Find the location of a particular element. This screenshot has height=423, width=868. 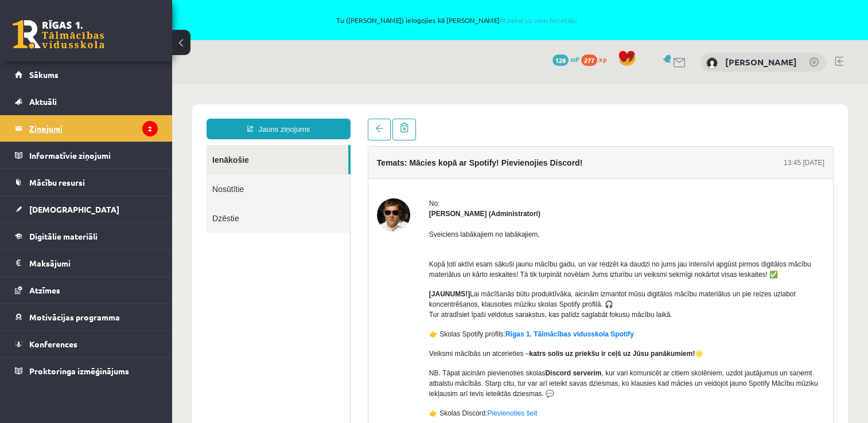

a: Dzēstie is located at coordinates (106, 134).